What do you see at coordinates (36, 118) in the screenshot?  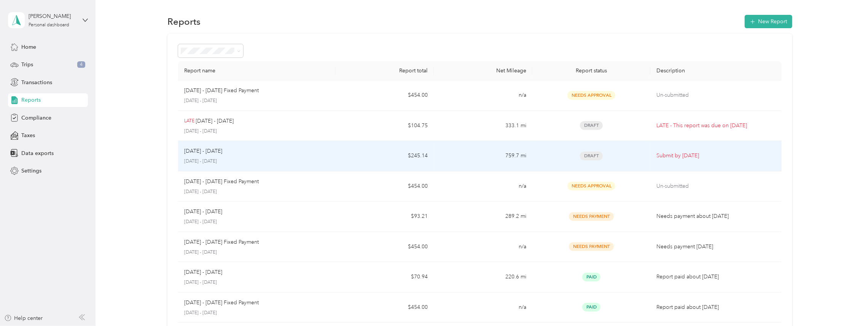 I see `span: Compliance` at bounding box center [36, 118].